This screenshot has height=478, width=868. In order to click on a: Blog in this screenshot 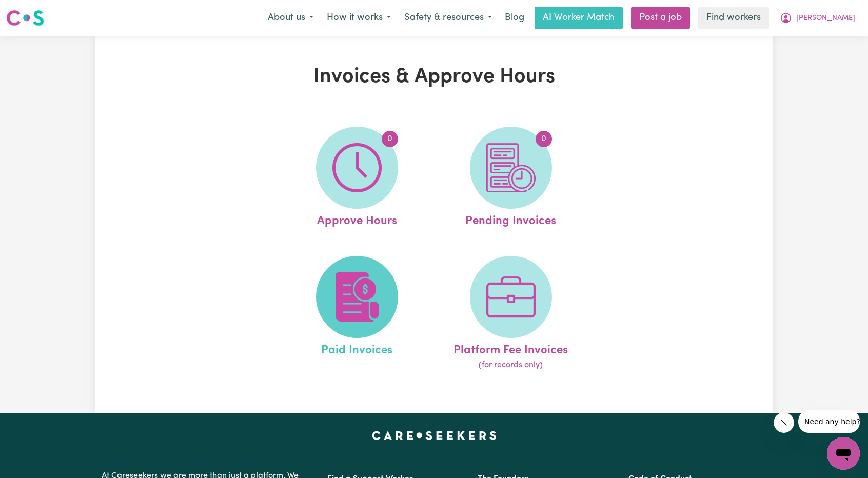, I will do `click(515, 18)`.